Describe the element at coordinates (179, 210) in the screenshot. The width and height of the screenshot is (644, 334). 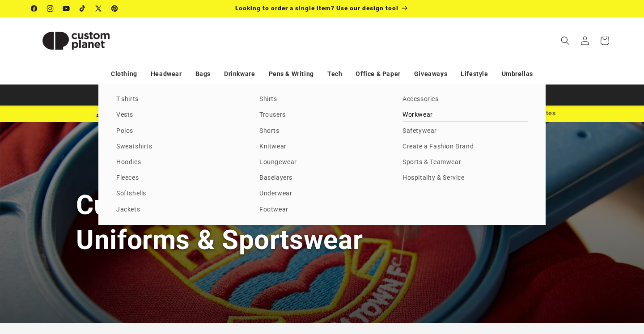
I see `a: Jackets` at that location.